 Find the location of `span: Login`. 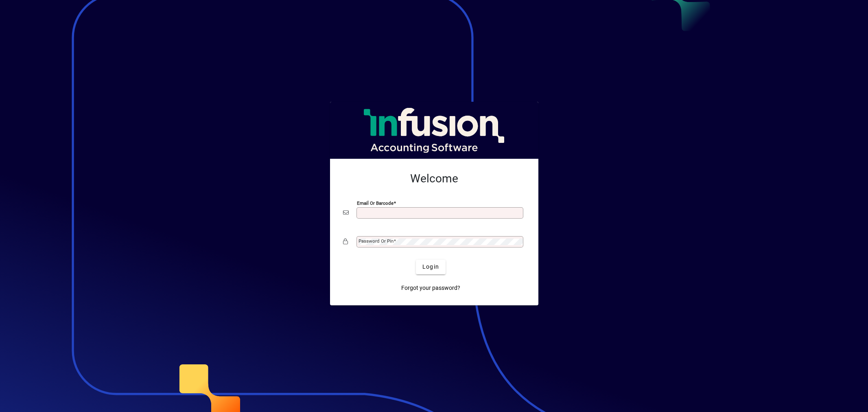

span: Login is located at coordinates (430, 267).